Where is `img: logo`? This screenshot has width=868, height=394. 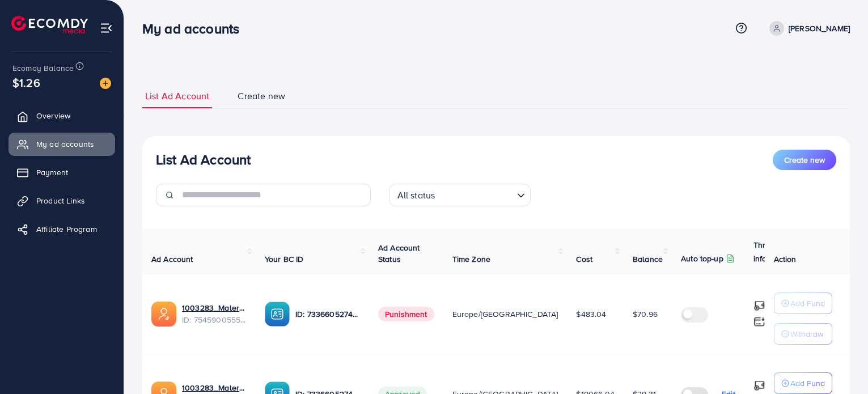 img: logo is located at coordinates (49, 24).